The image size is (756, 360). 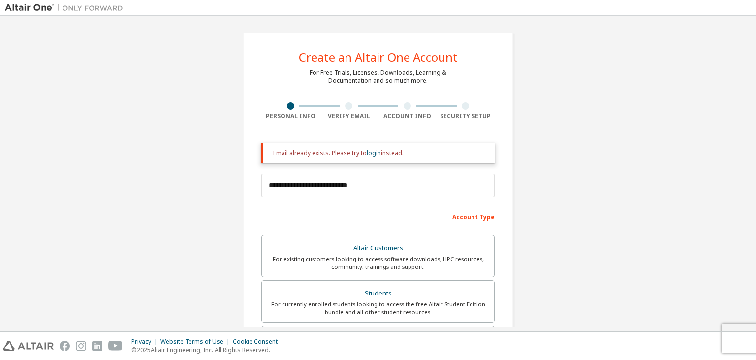 I want to click on img: altair_logo.svg, so click(x=28, y=346).